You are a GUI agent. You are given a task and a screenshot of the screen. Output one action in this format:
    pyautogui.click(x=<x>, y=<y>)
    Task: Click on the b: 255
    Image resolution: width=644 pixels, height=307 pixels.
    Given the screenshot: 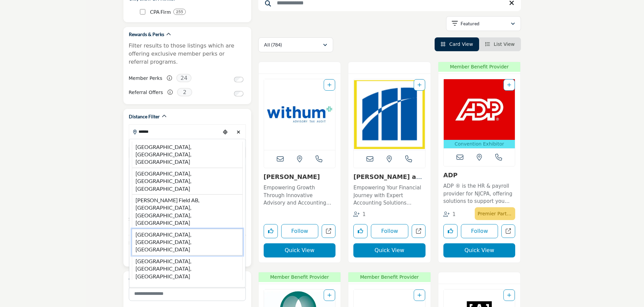 What is the action you would take?
    pyautogui.click(x=179, y=12)
    